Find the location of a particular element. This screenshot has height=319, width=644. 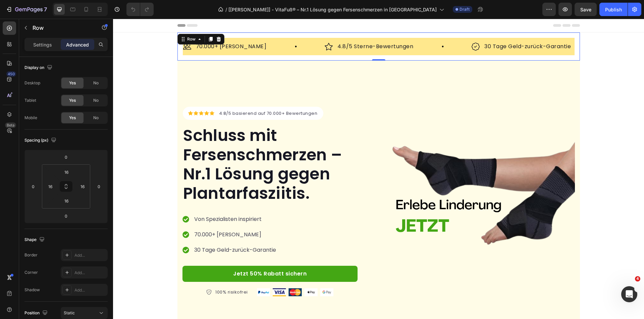

p: 7 is located at coordinates (45, 9).